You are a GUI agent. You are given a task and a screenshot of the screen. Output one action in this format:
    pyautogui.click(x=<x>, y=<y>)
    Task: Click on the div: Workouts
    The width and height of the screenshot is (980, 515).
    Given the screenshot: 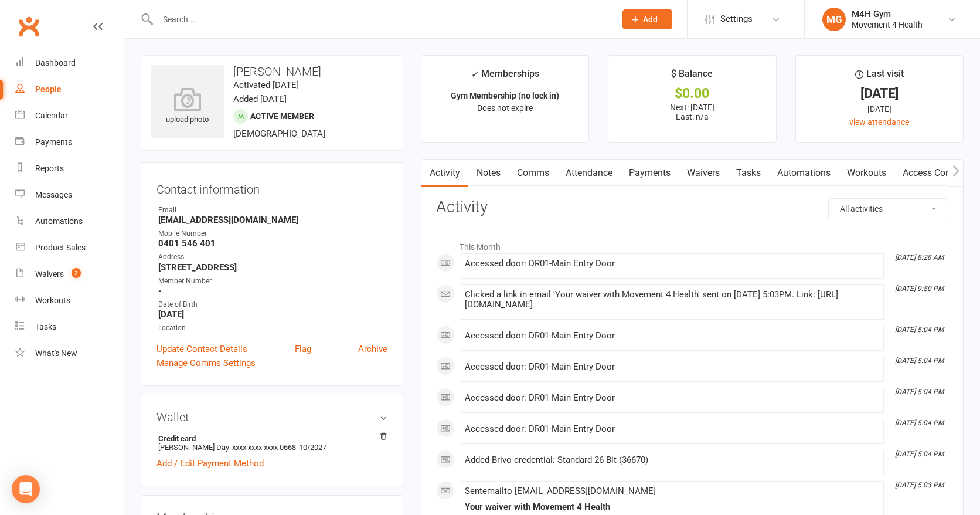 What is the action you would take?
    pyautogui.click(x=53, y=300)
    